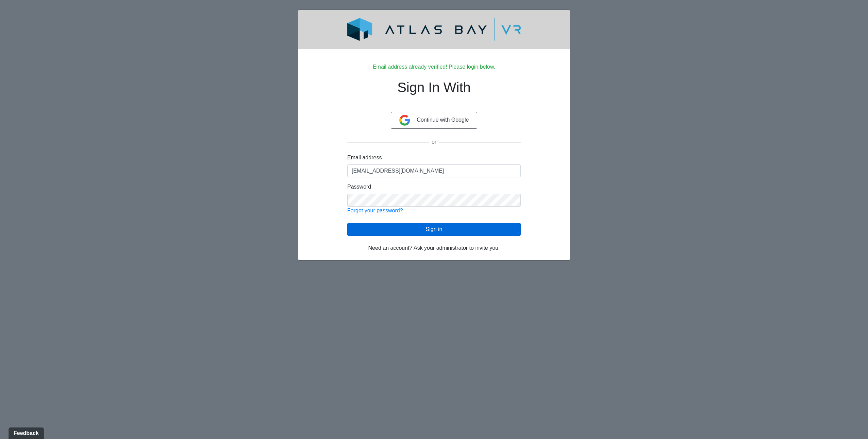 The width and height of the screenshot is (868, 439). What do you see at coordinates (434, 142) in the screenshot?
I see `span: or` at bounding box center [434, 142].